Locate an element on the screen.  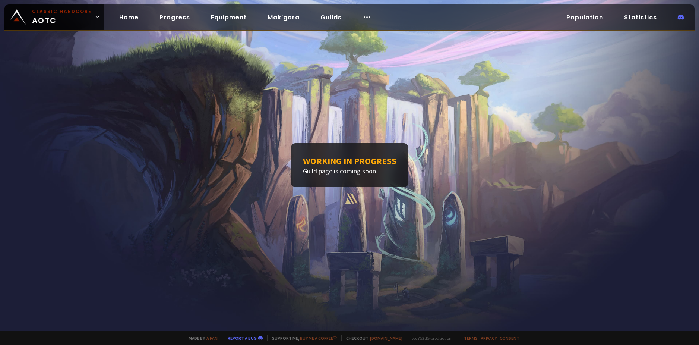
a: a fan is located at coordinates (212, 338).